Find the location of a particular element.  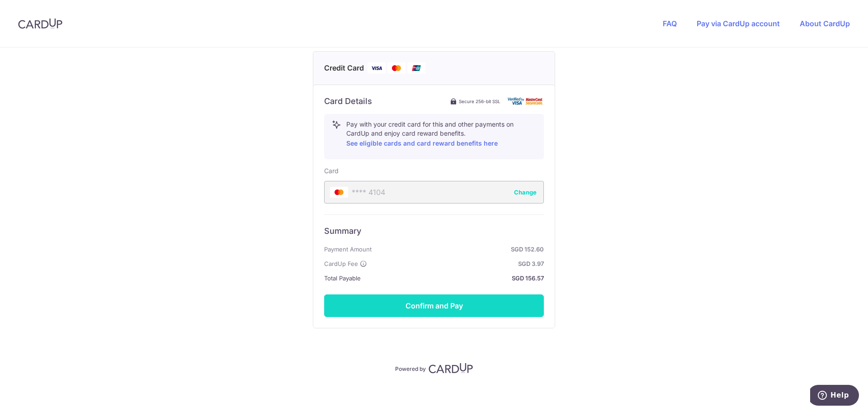

p: Powered by is located at coordinates (411, 369).